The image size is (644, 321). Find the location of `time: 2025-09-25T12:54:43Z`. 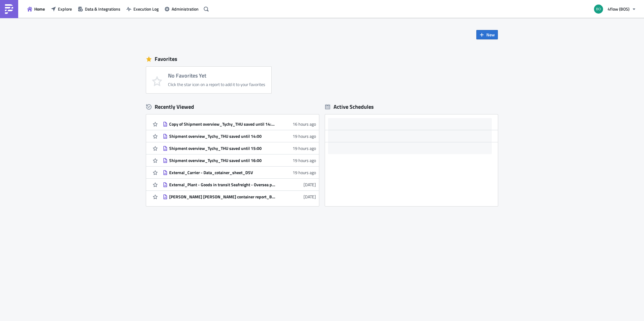

time: 2025-09-25T12:54:43Z is located at coordinates (304, 136).